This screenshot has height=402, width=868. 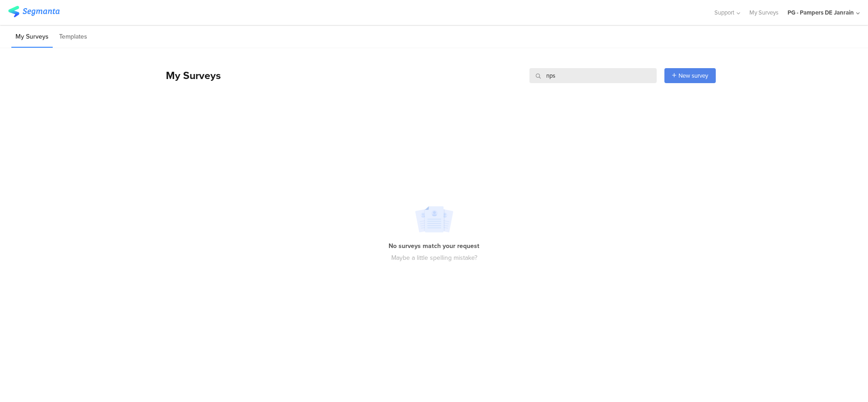 I want to click on div: PG - Pampers DE Janrain, so click(x=820, y=12).